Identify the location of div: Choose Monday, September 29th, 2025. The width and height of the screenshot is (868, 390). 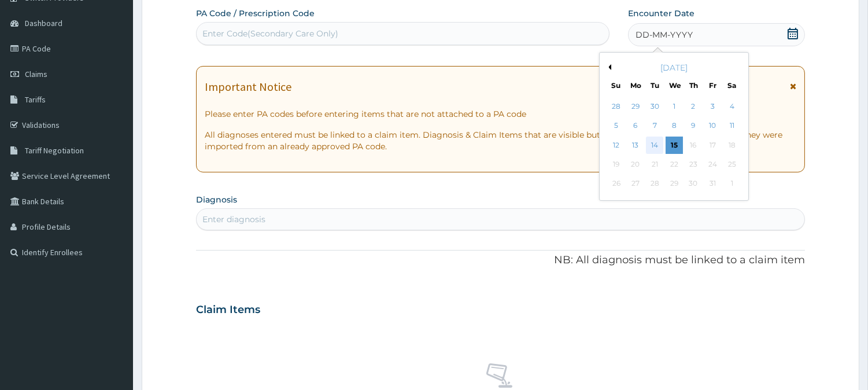
(636, 106).